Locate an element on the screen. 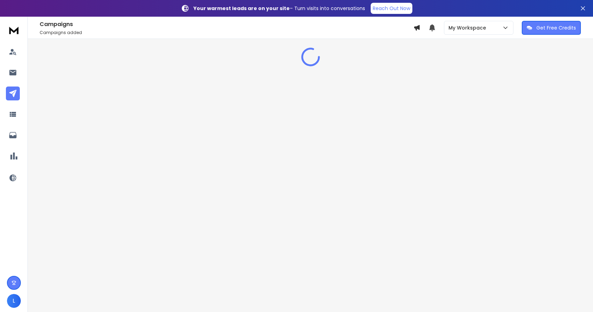 Image resolution: width=593 pixels, height=312 pixels. a: Reach Out Now is located at coordinates (391, 8).